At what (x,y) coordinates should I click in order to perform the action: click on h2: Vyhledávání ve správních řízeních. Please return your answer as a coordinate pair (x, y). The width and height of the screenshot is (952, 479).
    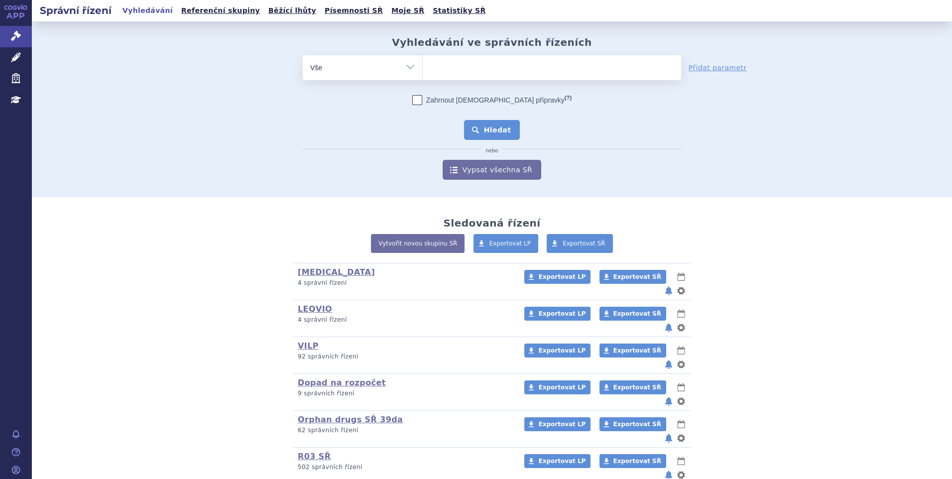
    Looking at the image, I should click on (492, 42).